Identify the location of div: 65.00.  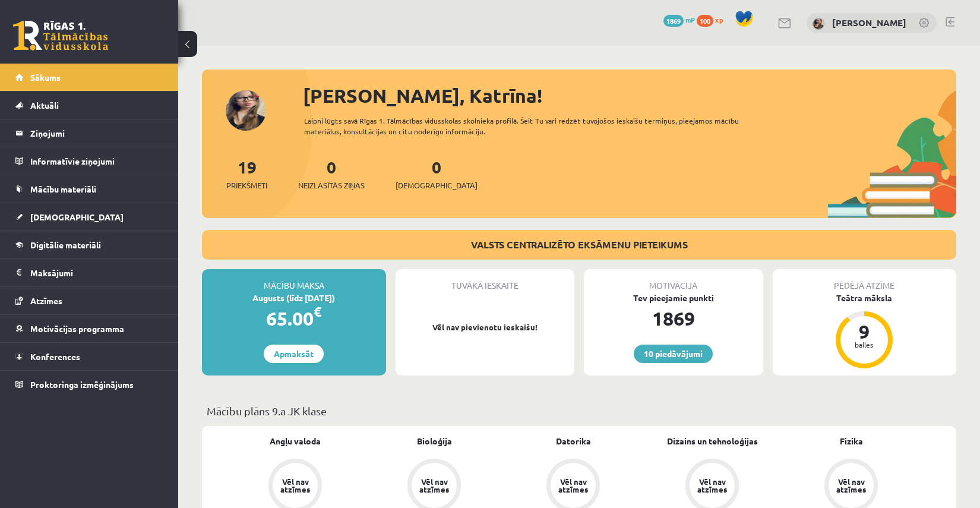
(294, 318).